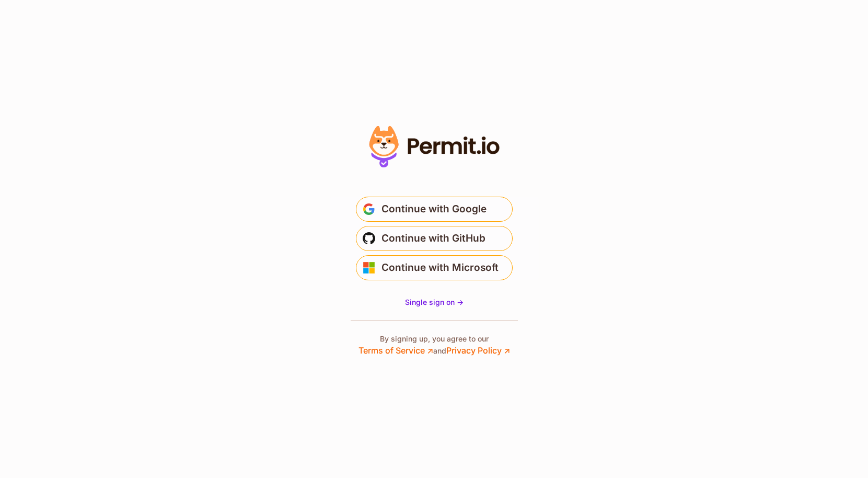 The height and width of the screenshot is (478, 868). Describe the element at coordinates (433, 239) in the screenshot. I see `span: Continue with GitHub` at that location.